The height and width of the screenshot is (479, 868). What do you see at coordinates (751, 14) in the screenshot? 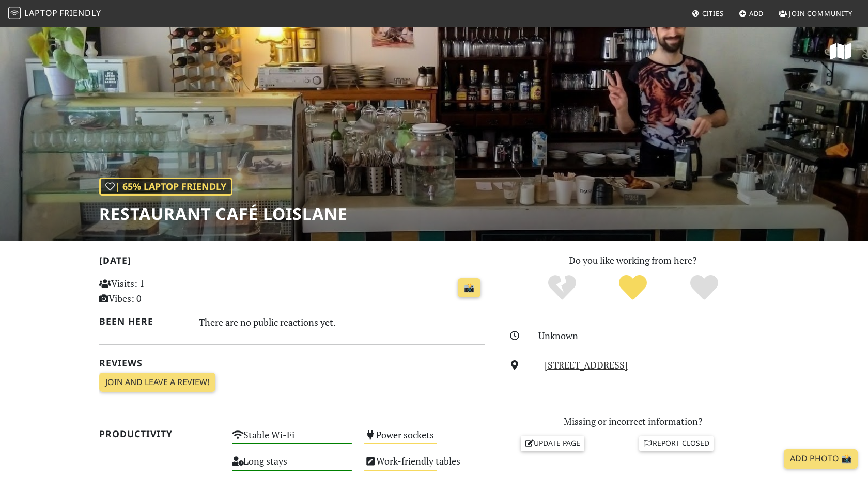
I see `a: Add` at bounding box center [751, 14].